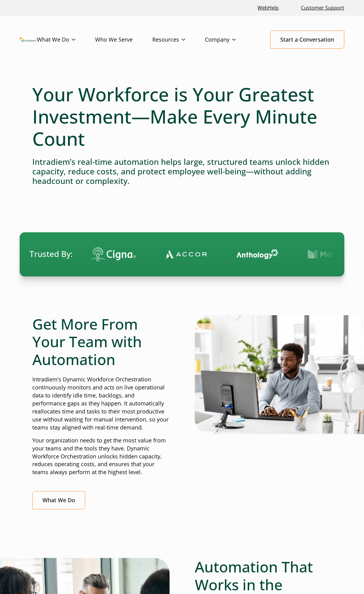 The image size is (364, 594). I want to click on img: Contact Center Automation Accor Logo, so click(183, 254).